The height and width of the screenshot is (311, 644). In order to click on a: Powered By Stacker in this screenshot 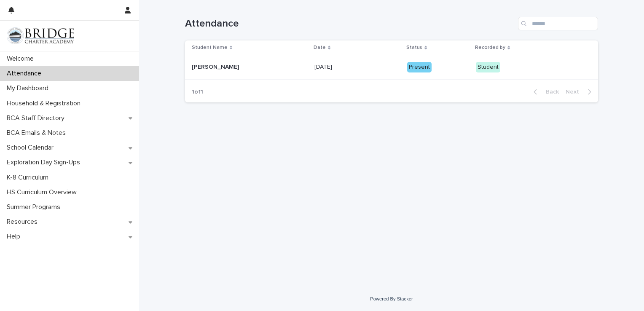, I will do `click(391, 298)`.